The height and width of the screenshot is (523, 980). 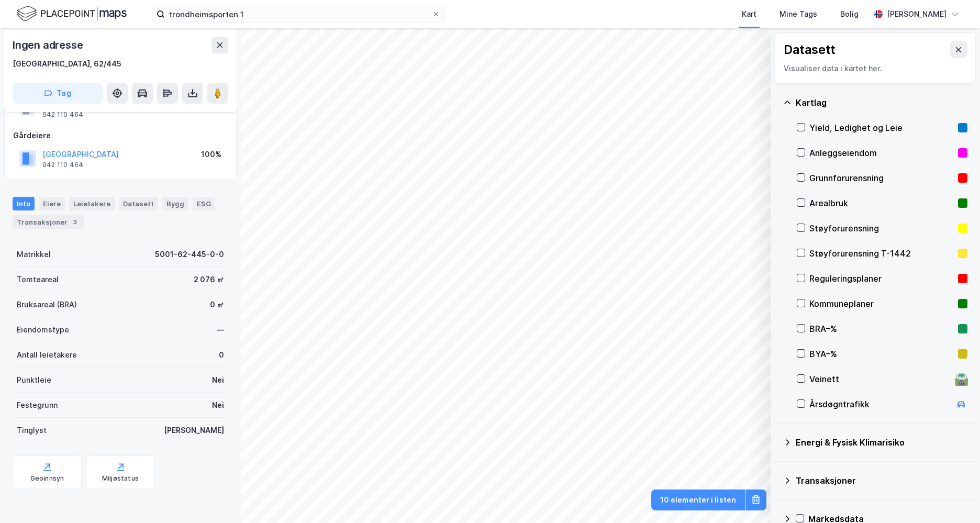 What do you see at coordinates (38, 279) in the screenshot?
I see `div: Tomteareal` at bounding box center [38, 279].